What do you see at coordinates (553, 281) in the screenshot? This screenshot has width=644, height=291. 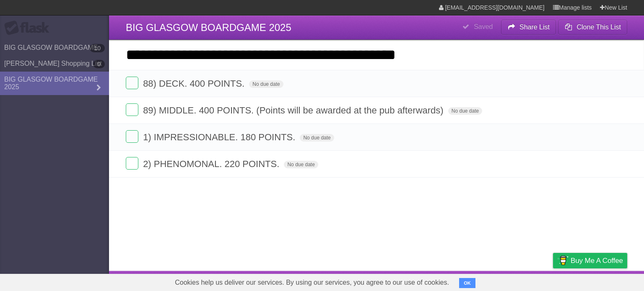 I see `a: Privacy` at bounding box center [553, 281].